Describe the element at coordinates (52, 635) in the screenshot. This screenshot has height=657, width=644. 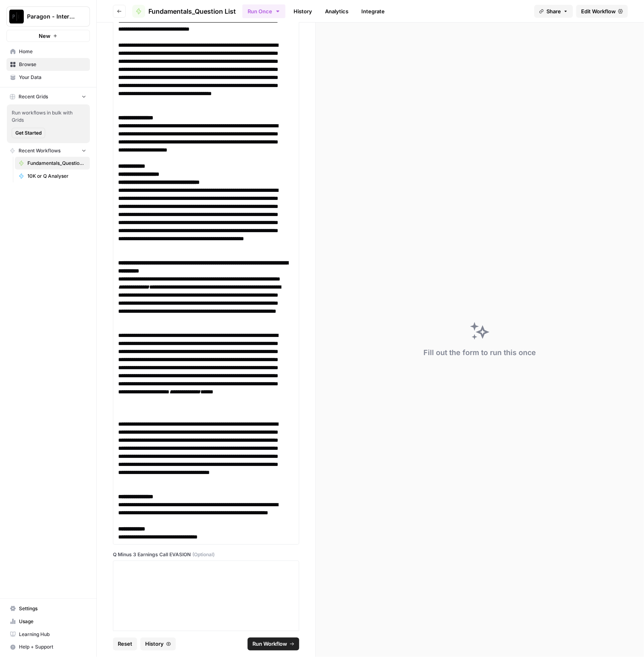
I see `span: Learning Hub` at that location.